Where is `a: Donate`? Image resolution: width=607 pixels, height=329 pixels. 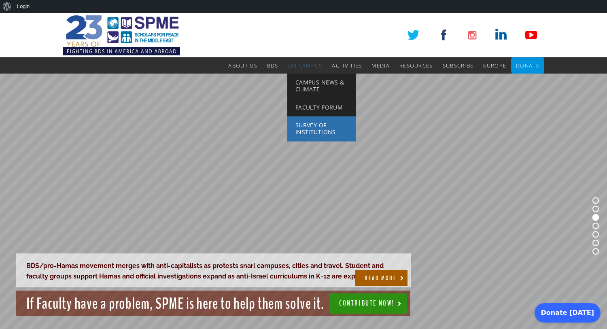 a: Donate is located at coordinates (527, 66).